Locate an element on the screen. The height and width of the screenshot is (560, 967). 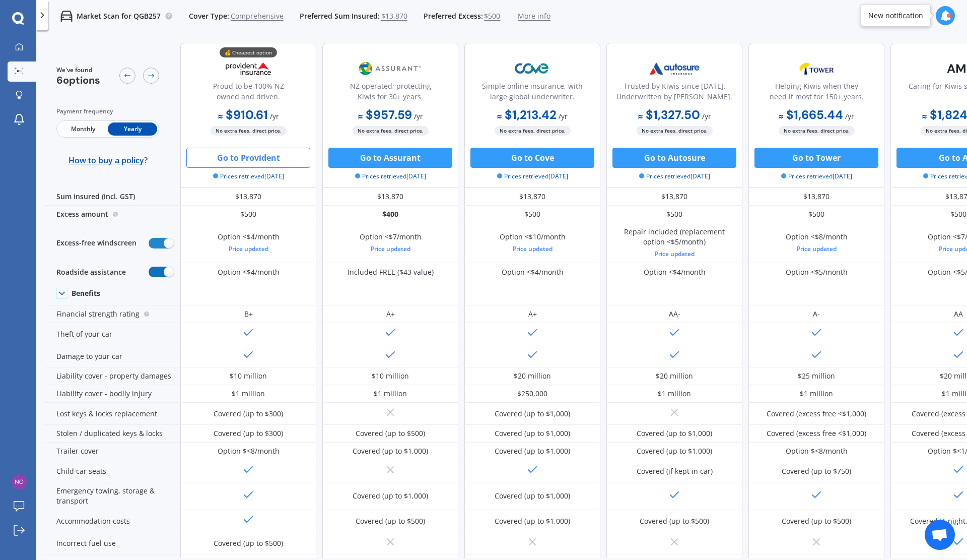
div: Liability cover - property damages is located at coordinates (112, 375).